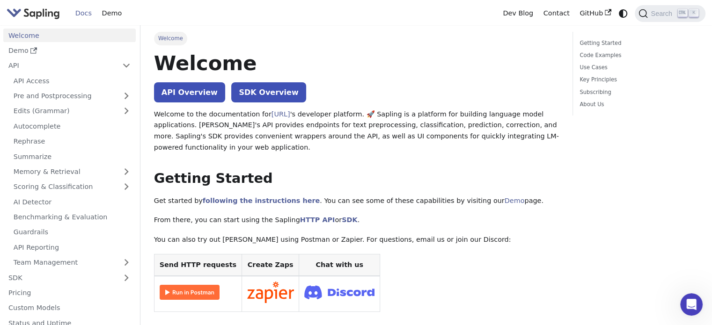  I want to click on button: Collapse sidebar category 'API', so click(126, 66).